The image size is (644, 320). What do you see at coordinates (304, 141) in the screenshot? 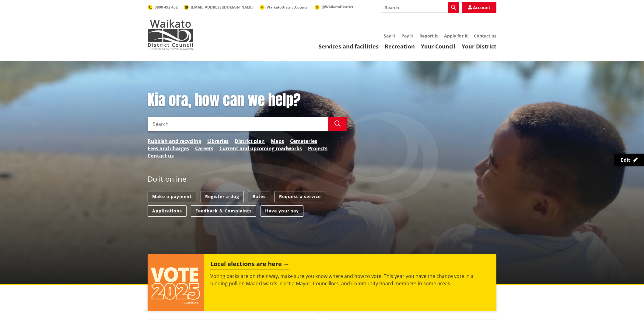
I see `a: Cemeteries` at bounding box center [304, 141].